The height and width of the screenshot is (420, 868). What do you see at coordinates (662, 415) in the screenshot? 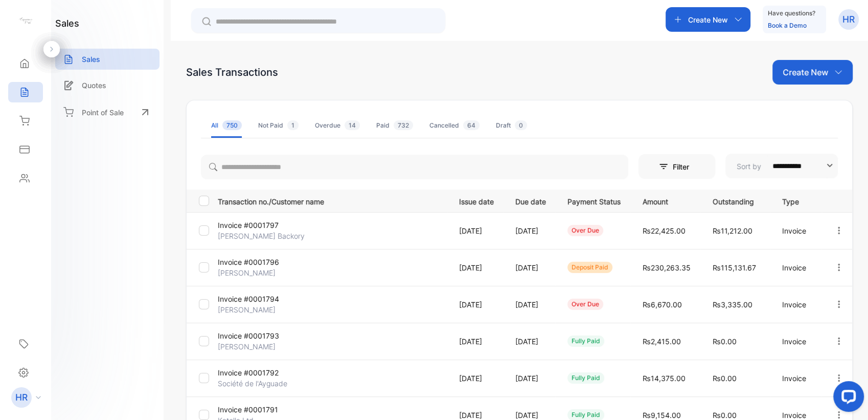
I see `span: ₨9,154.00` at bounding box center [662, 415].